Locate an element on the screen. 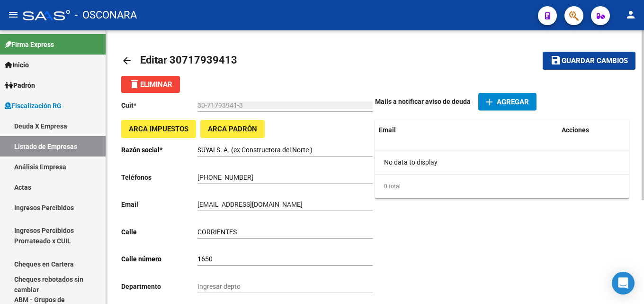  p: Mails a notificar aviso de deuda is located at coordinates (423, 102).